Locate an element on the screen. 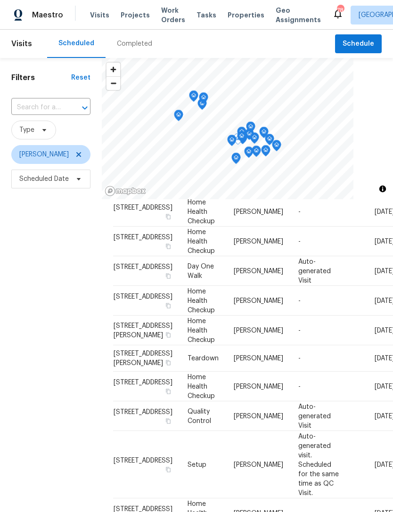 This screenshot has width=393, height=512. span: Tasks is located at coordinates (206, 15).